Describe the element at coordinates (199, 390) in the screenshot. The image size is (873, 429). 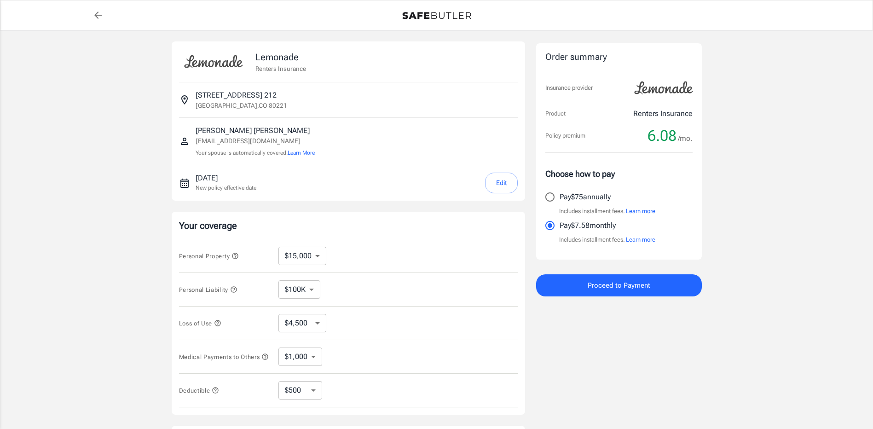
I see `span: Deductible` at that location.